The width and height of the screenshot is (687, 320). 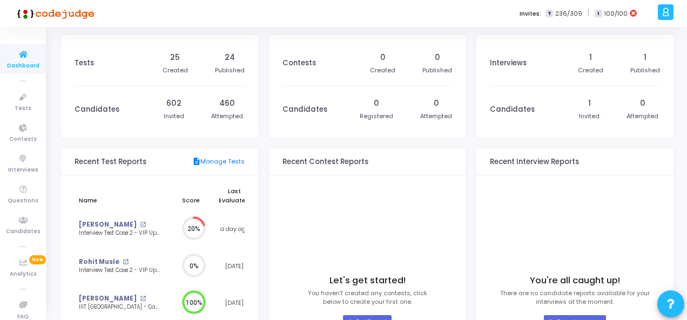 What do you see at coordinates (218, 162) in the screenshot?
I see `a: Manage Tests` at bounding box center [218, 162].